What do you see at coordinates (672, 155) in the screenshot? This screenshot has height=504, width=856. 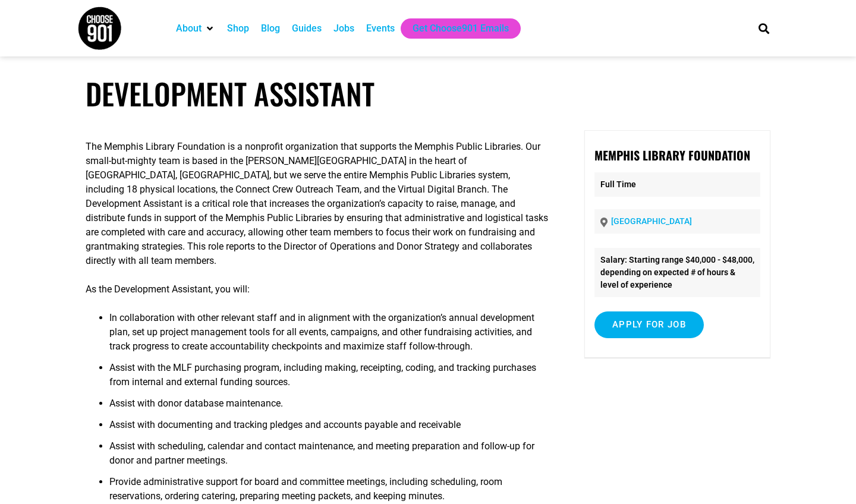 I see `strong: Memphis Library Foundation` at bounding box center [672, 155].